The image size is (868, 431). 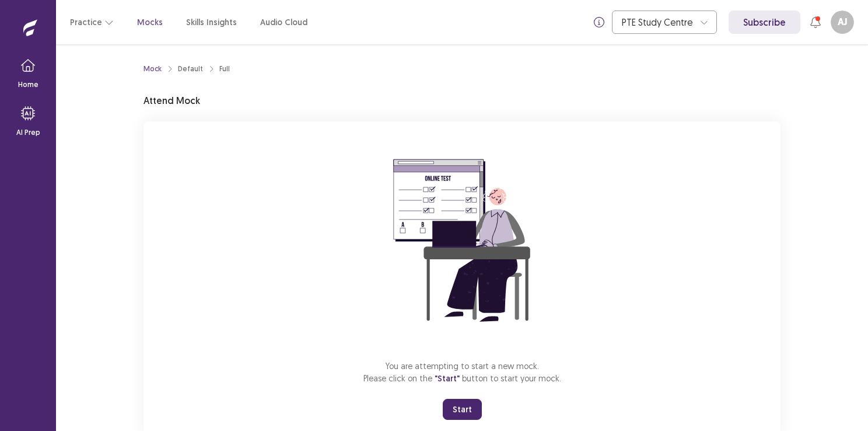 What do you see at coordinates (150, 22) in the screenshot?
I see `p: Mocks` at bounding box center [150, 22].